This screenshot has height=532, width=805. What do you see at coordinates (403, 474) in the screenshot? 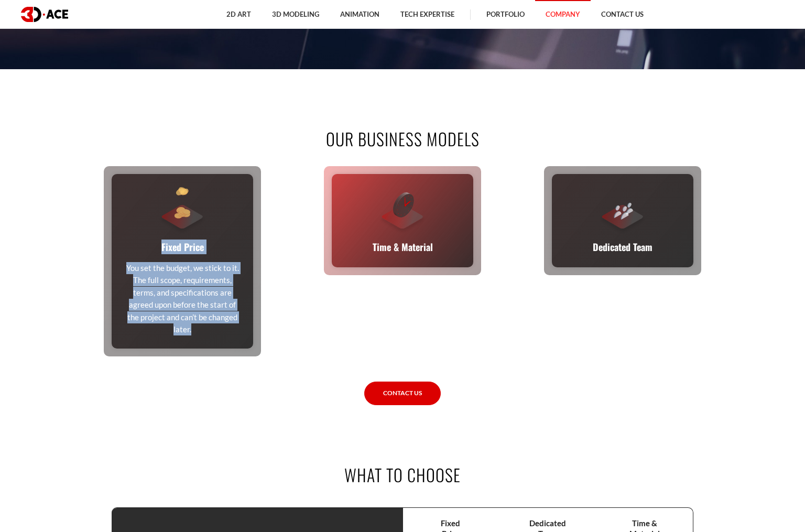
I see `h2: What to choose` at bounding box center [403, 474].